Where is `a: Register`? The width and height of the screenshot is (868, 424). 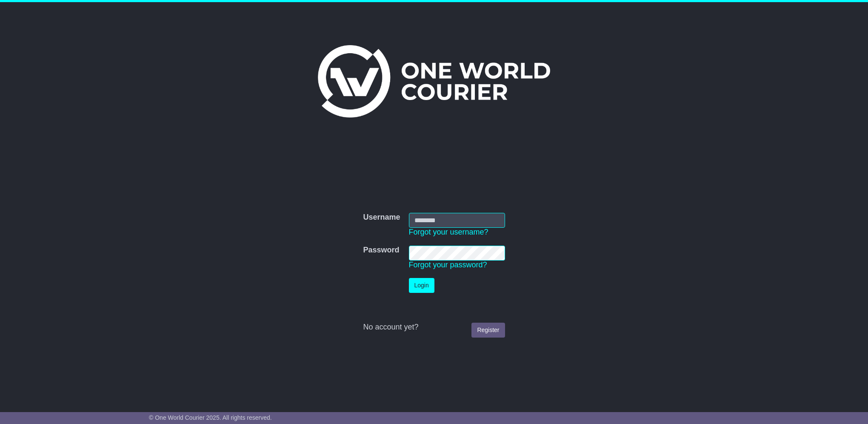
a: Register is located at coordinates (488, 330).